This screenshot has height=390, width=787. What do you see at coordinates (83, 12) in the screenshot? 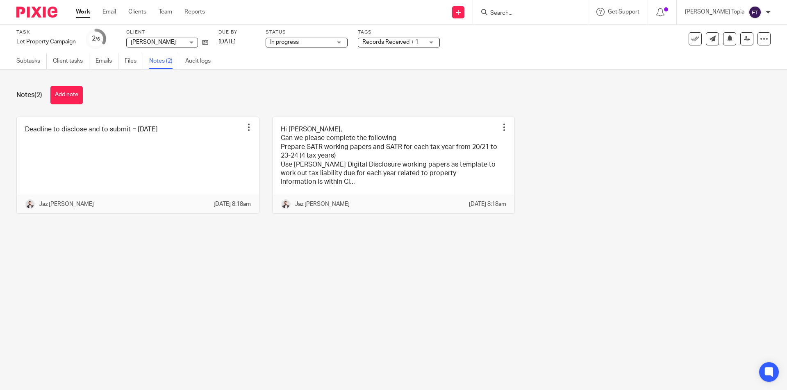
I see `a: Work` at bounding box center [83, 12].